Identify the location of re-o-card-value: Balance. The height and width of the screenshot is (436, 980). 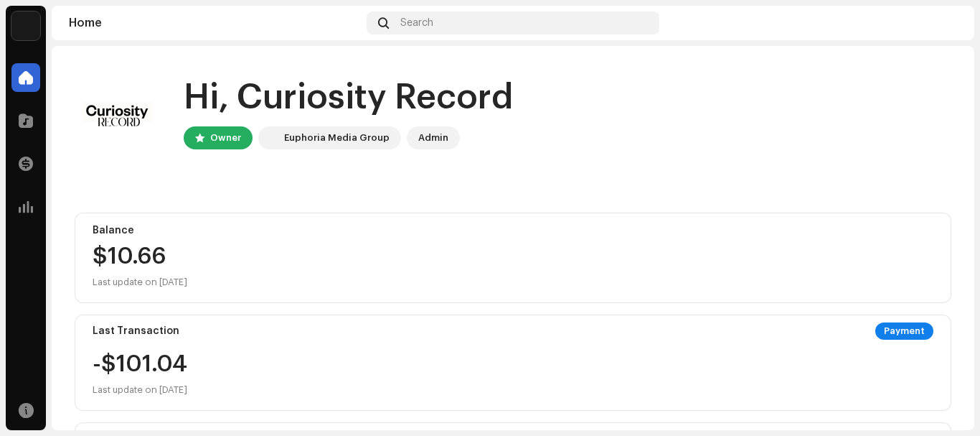
(513, 258).